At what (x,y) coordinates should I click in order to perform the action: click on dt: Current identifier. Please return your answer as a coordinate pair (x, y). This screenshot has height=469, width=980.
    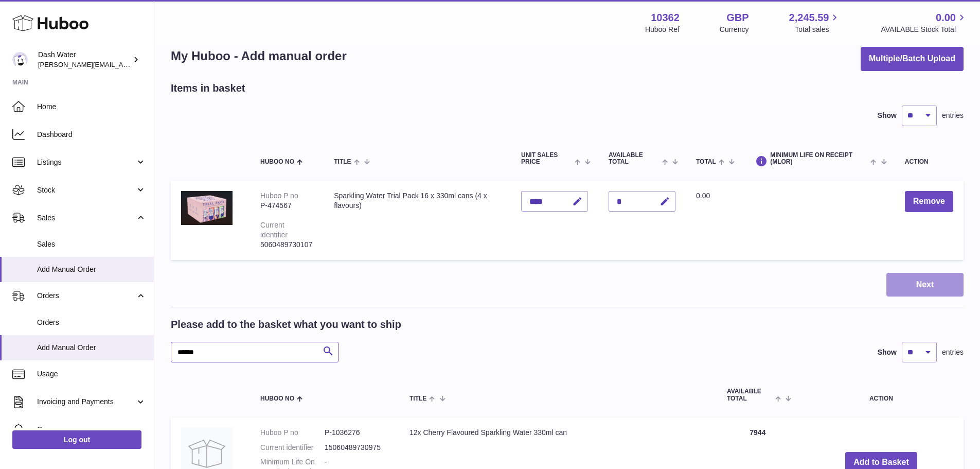
    Looking at the image, I should click on (292, 447).